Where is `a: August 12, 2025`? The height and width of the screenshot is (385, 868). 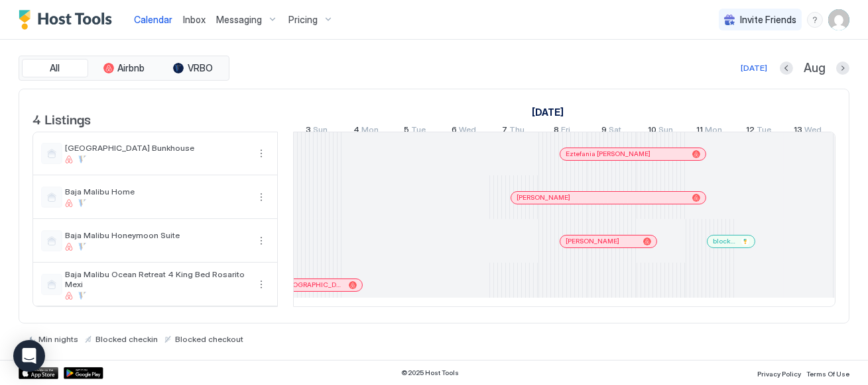 a: August 12, 2025 is located at coordinates (758, 131).